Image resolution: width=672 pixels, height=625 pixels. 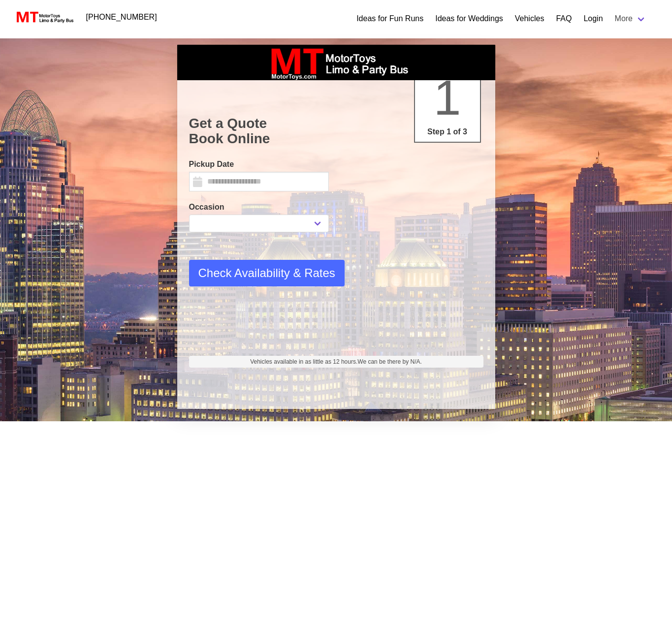 I want to click on a: FAQ, so click(x=563, y=19).